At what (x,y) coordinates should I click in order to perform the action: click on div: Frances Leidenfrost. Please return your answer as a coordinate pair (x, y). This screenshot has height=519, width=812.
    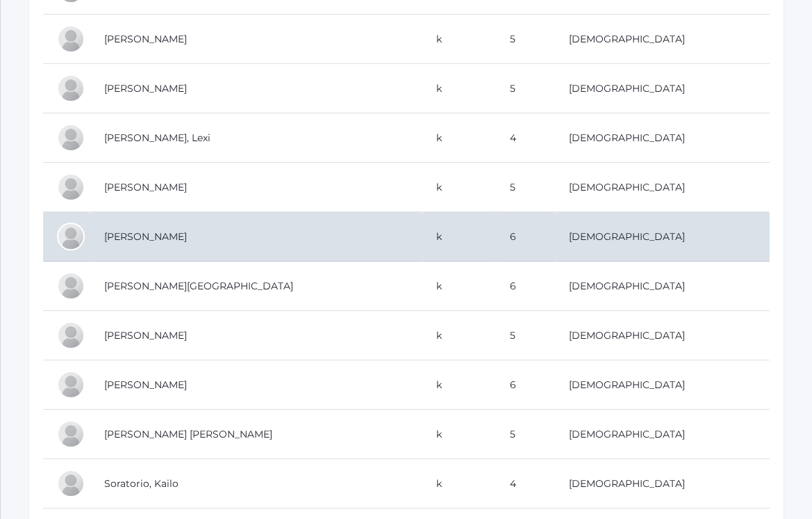
    Looking at the image, I should click on (71, 187).